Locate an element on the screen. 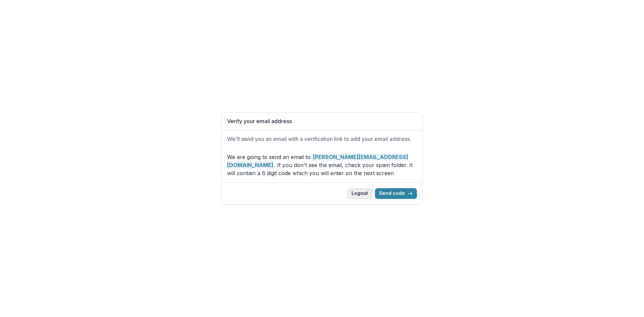 This screenshot has height=317, width=644. h1: Verify your email address is located at coordinates (322, 121).